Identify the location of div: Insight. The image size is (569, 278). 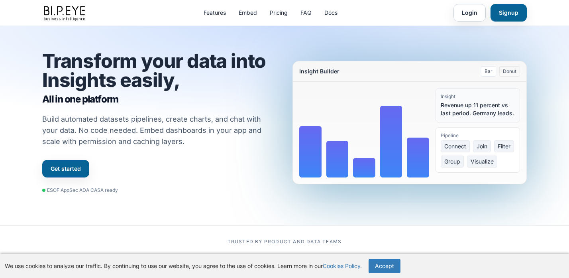
(478, 96).